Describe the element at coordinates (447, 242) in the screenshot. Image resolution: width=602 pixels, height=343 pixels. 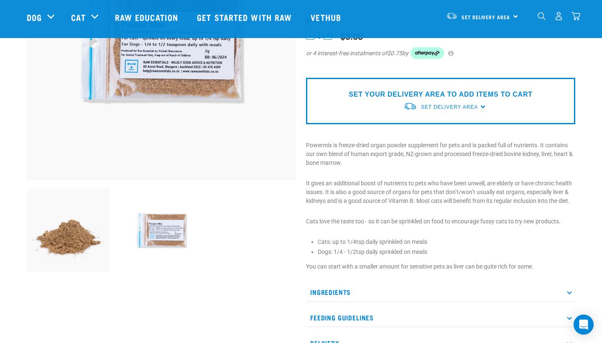
I see `li: Cats: up to 1/4tsp daily sprinkled on meals` at that location.